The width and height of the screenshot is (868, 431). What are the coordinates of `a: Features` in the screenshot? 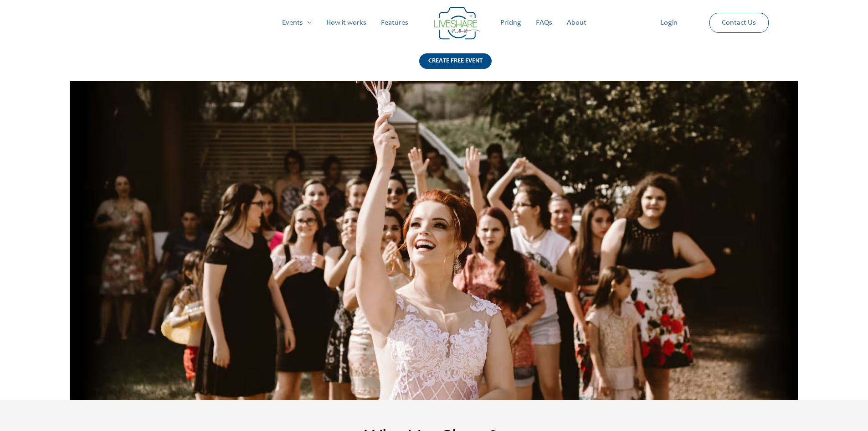 It's located at (395, 22).